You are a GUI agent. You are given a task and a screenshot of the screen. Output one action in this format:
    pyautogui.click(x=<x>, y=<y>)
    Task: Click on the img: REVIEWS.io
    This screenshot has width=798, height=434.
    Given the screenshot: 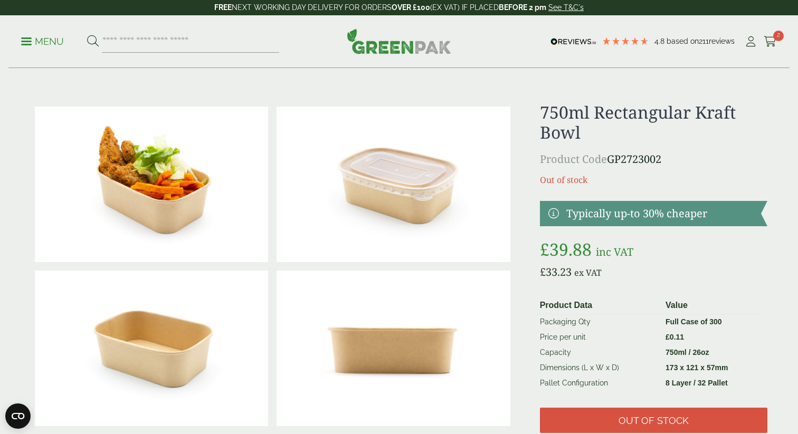 What is the action you would take?
    pyautogui.click(x=573, y=42)
    